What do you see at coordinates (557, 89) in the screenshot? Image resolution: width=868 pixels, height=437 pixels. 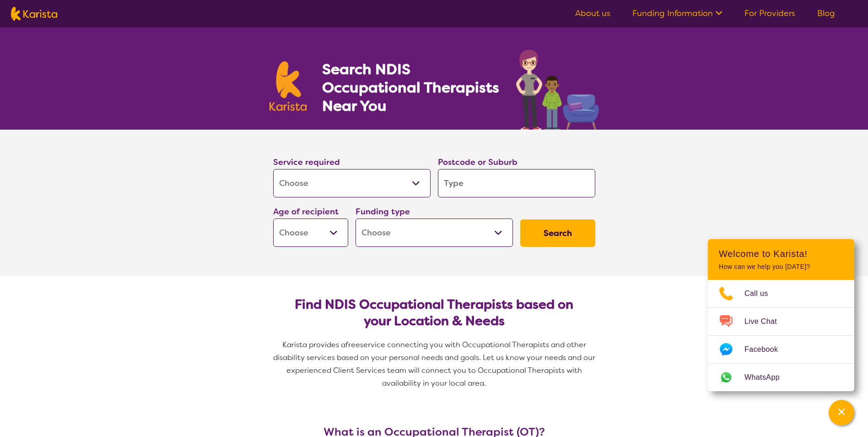 I see `img: occupational-therapy` at bounding box center [557, 89].